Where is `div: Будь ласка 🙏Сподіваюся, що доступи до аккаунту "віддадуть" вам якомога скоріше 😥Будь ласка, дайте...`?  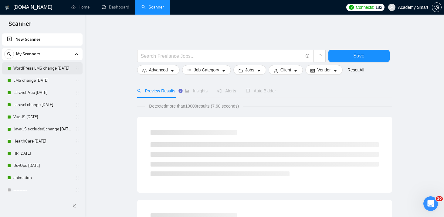
div: Будь ласка 🙏Сподіваюся, що доступи до аккаунту "віддадуть" вам якомога скоріше 😥Будь ласка, дайте... is located at coordinates (52, 139).